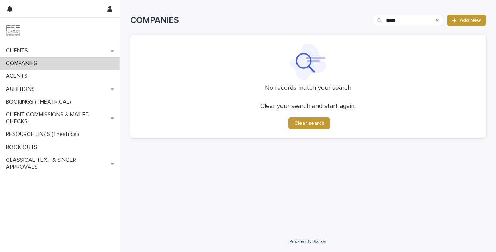 The height and width of the screenshot is (252, 496). What do you see at coordinates (309, 123) in the screenshot?
I see `span: Clear search` at bounding box center [309, 123].